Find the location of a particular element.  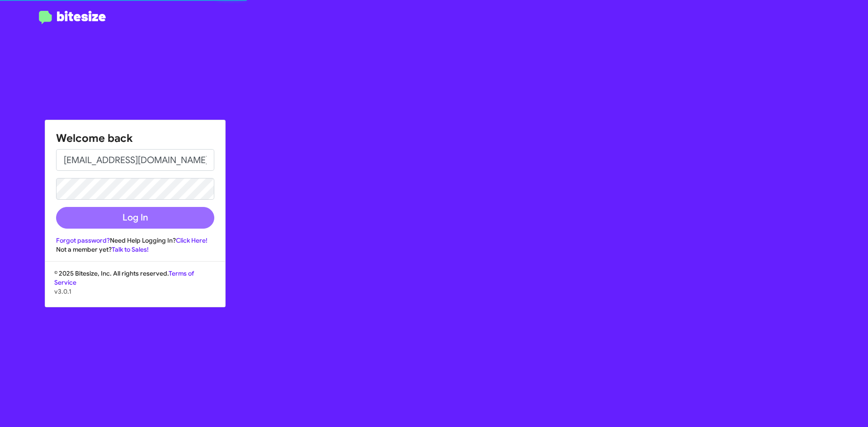

p: v3.0.1 is located at coordinates (135, 292).